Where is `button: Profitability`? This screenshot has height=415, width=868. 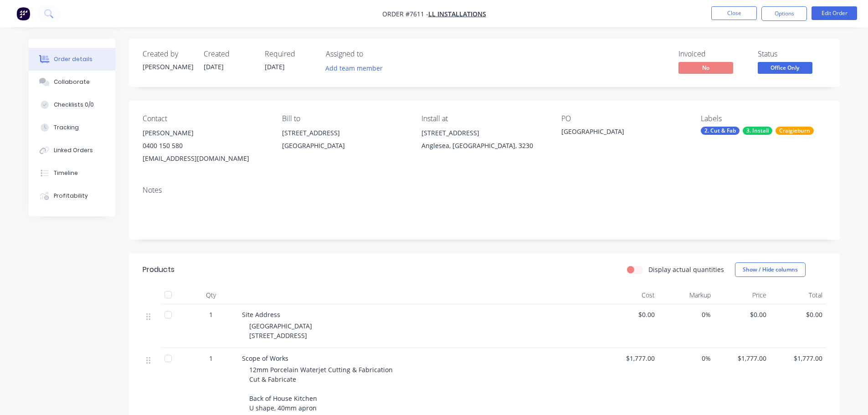
button: Profitability is located at coordinates (72, 196).